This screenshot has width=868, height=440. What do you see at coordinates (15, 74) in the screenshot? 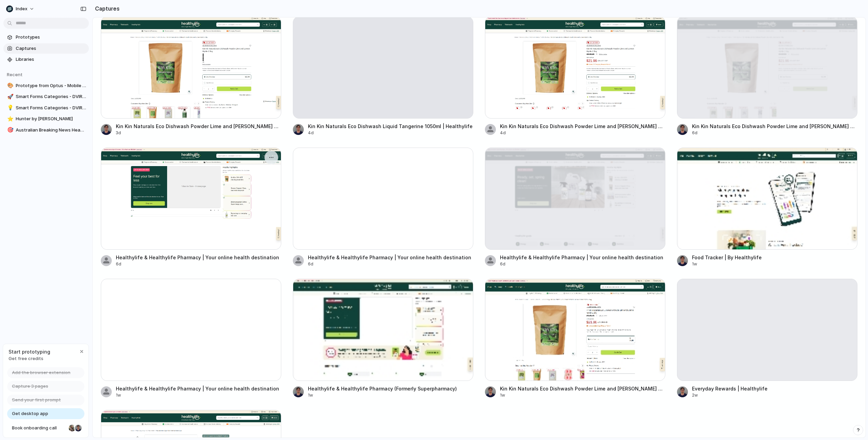
I see `span: Recent` at bounding box center [15, 74].